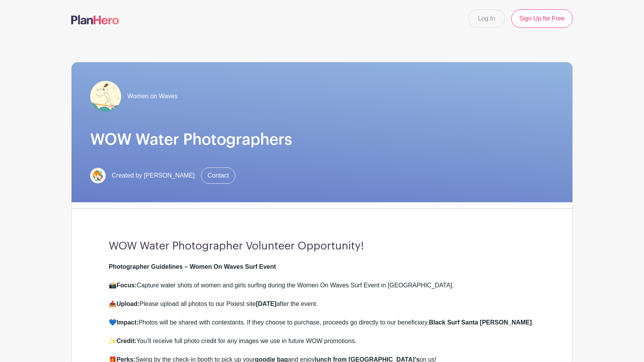 The image size is (644, 362). What do you see at coordinates (152, 97) in the screenshot?
I see `span: Women on Waves` at bounding box center [152, 97].